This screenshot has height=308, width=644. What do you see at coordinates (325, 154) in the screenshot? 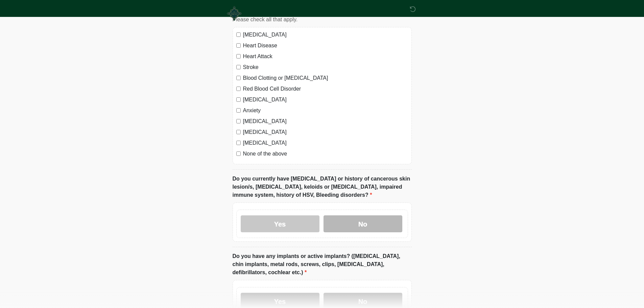
I see `label: None of the above` at bounding box center [325, 154].